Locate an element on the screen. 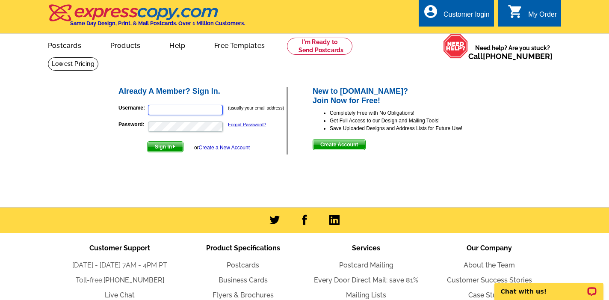  span: Customer Support is located at coordinates (120, 248).